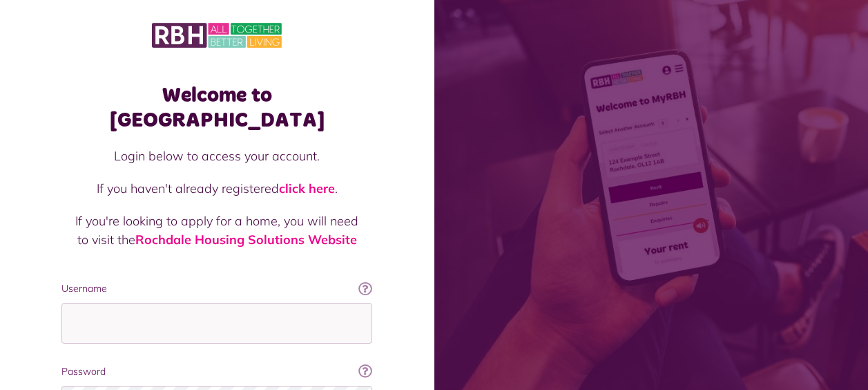 Image resolution: width=868 pixels, height=390 pixels. Describe the element at coordinates (217, 288) in the screenshot. I see `label: Username` at that location.